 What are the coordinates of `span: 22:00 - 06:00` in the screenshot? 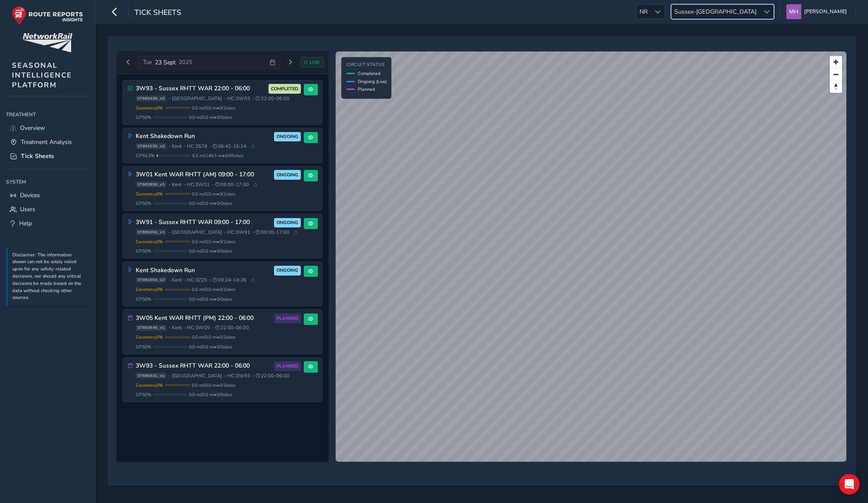 It's located at (272, 99).